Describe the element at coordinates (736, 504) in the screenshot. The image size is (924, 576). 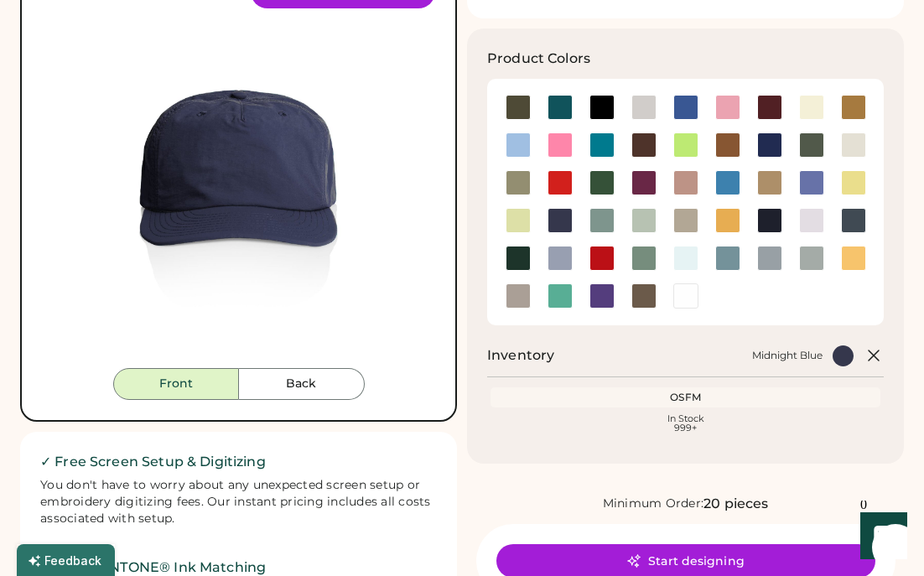
I see `div: 20 pieces` at that location.